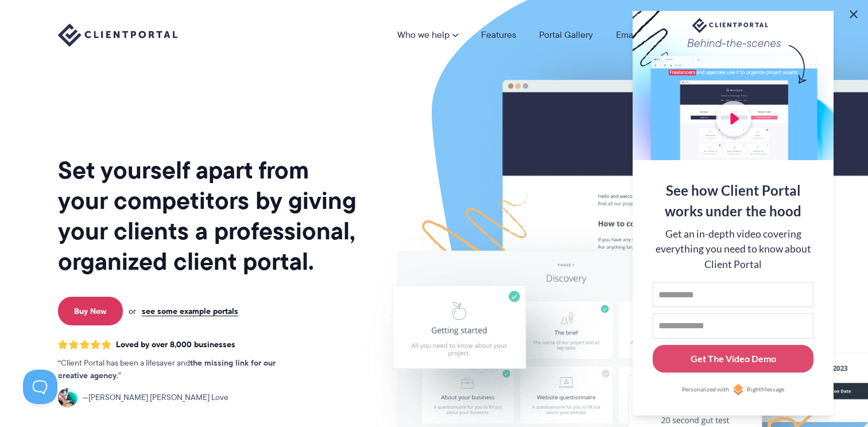  Describe the element at coordinates (733, 201) in the screenshot. I see `div: See how Client Portal works under the hood` at that location.